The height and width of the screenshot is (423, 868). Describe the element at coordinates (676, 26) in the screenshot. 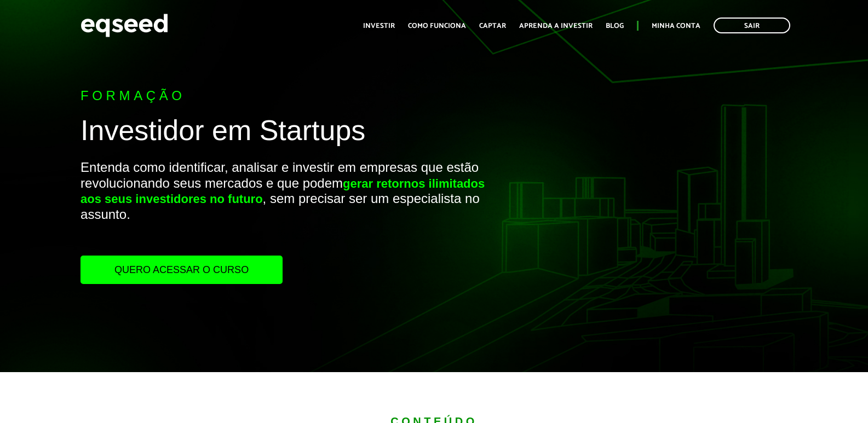

I see `a: Minha conta` at that location.